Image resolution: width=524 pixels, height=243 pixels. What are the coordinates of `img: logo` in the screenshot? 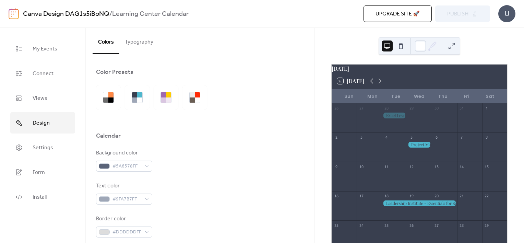 It's located at (14, 14).